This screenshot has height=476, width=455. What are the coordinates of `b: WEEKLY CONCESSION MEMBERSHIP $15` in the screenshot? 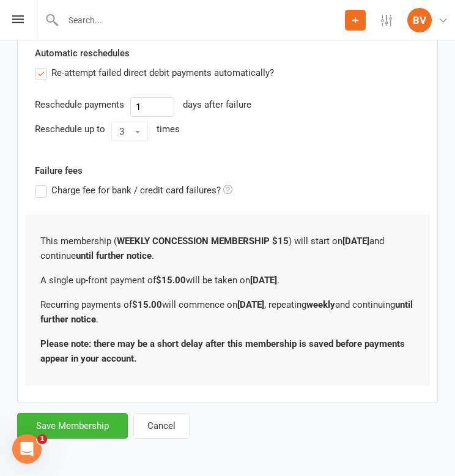 It's located at (202, 241).